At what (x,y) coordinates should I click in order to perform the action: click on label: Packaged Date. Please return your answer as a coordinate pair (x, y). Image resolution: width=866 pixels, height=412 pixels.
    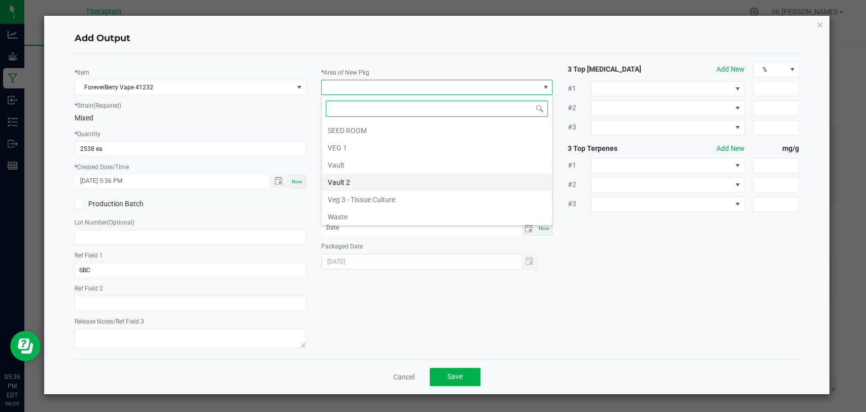
    Looking at the image, I should click on (342, 246).